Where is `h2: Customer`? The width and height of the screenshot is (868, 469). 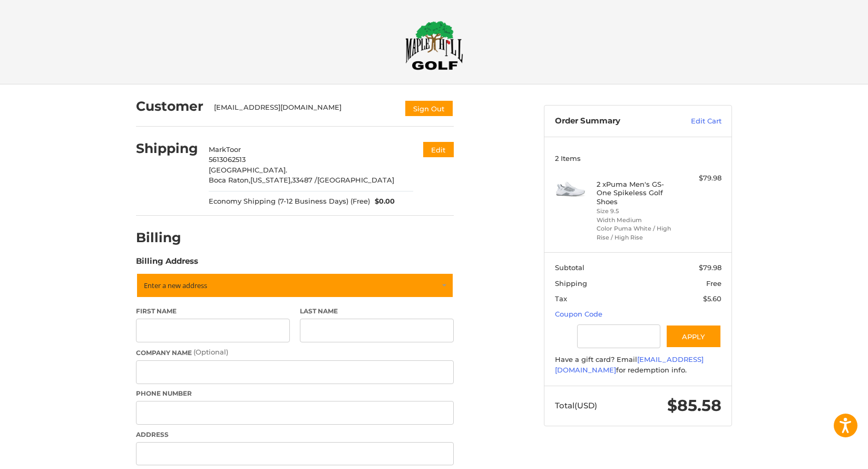 h2: Customer is located at coordinates (170, 106).